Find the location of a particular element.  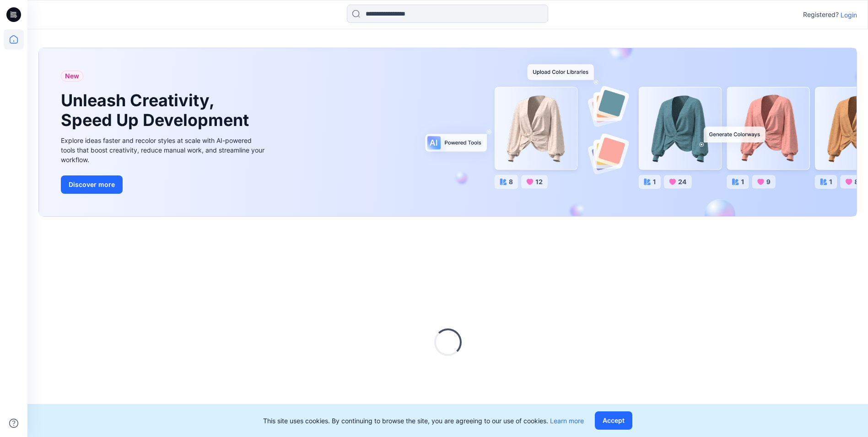

p: This site uses cookies. By continuing to browse the site, you are agreeing to our use of cookies. is located at coordinates (423, 420).